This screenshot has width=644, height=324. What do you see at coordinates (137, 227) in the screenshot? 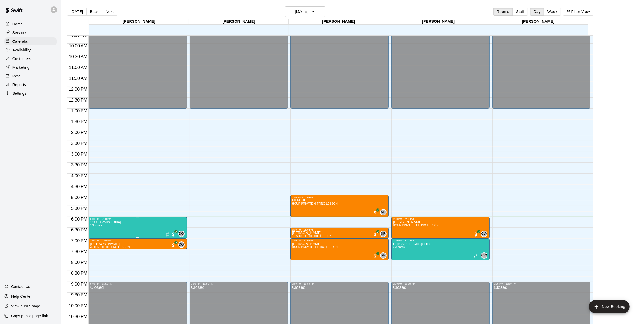
I see `div: 6:00 PM – 7:00 PM: 12U+ Group Hitting` at bounding box center [137, 227].